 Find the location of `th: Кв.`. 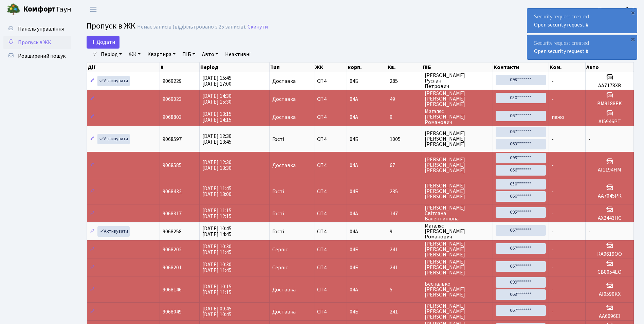

th: Кв. is located at coordinates (404, 67).